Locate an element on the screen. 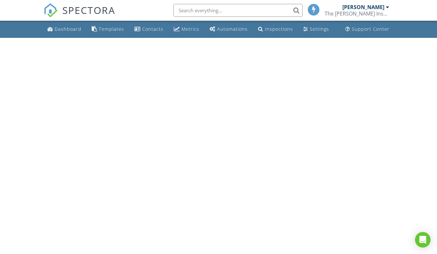  a: Support Center is located at coordinates (368, 29).